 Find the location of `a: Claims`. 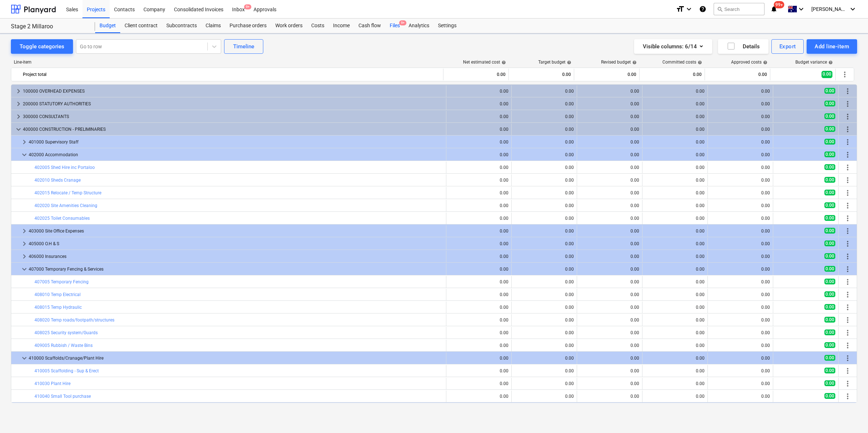

a: Claims is located at coordinates (213, 26).